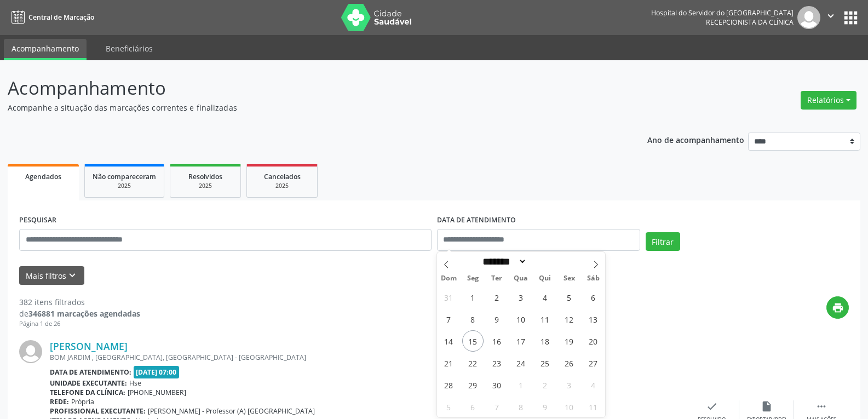 The image size is (868, 419). What do you see at coordinates (545, 407) in the screenshot?
I see `span: Outubro 9, 2025` at bounding box center [545, 407].